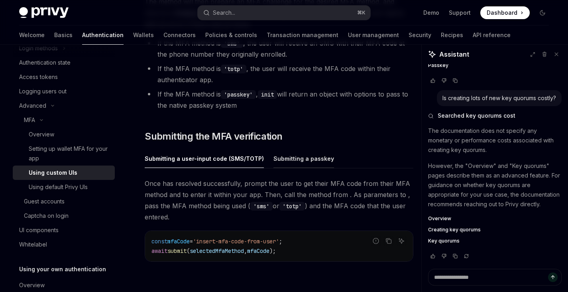  What do you see at coordinates (495, 140) in the screenshot?
I see `p: The documentation does not specify any monetary or performance costs associated with creating key...` at bounding box center [495, 140].